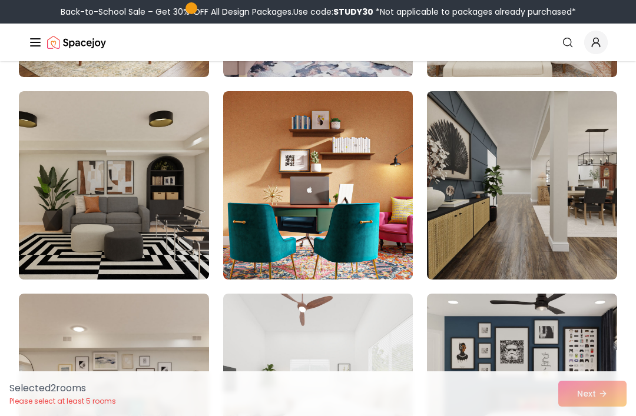 This screenshot has height=416, width=636. What do you see at coordinates (77, 42) in the screenshot?
I see `a: Spacejoy` at bounding box center [77, 42].